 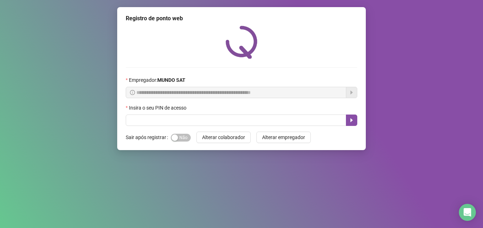 What do you see at coordinates (148, 137) in the screenshot?
I see `label: Sair após registrar` at bounding box center [148, 137].